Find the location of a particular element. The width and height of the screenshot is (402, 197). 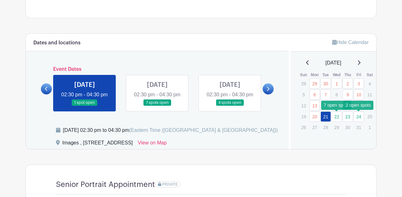

p: 19 is located at coordinates (304, 117).